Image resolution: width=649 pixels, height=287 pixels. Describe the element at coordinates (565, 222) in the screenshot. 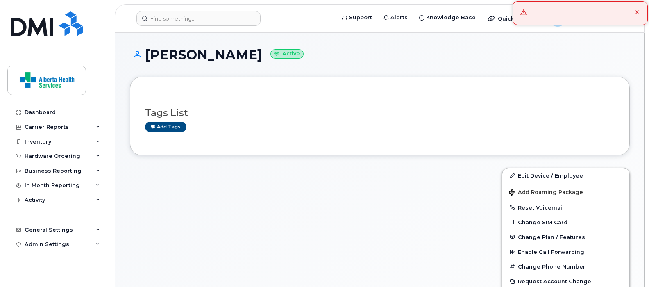

I see `button: Change SIM Card` at that location.